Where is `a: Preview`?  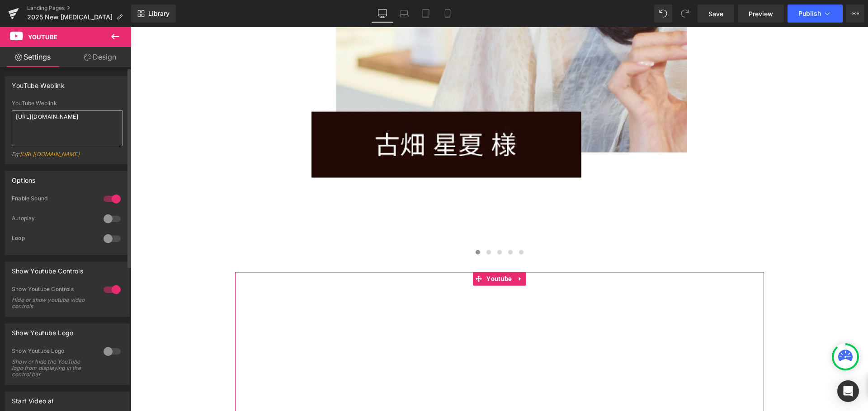 a: Preview is located at coordinates (761, 13).